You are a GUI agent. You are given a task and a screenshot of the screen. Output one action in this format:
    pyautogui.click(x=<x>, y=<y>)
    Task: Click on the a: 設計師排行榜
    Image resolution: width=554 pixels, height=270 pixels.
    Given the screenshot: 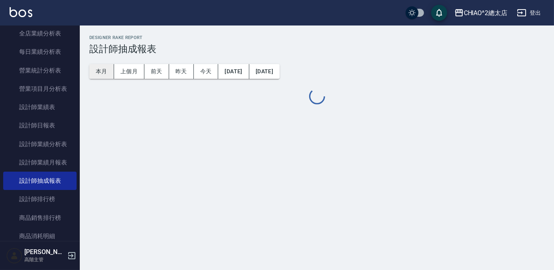 What is the action you would take?
    pyautogui.click(x=40, y=199)
    